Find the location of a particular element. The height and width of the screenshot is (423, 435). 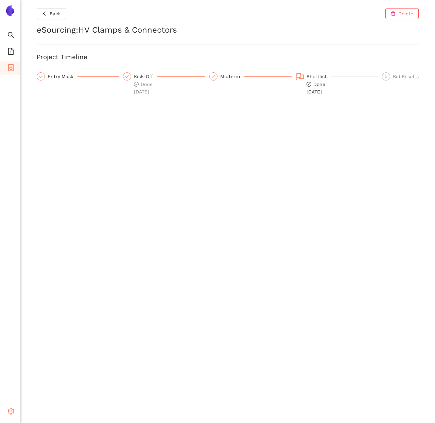

span: container is located at coordinates (11, 69).